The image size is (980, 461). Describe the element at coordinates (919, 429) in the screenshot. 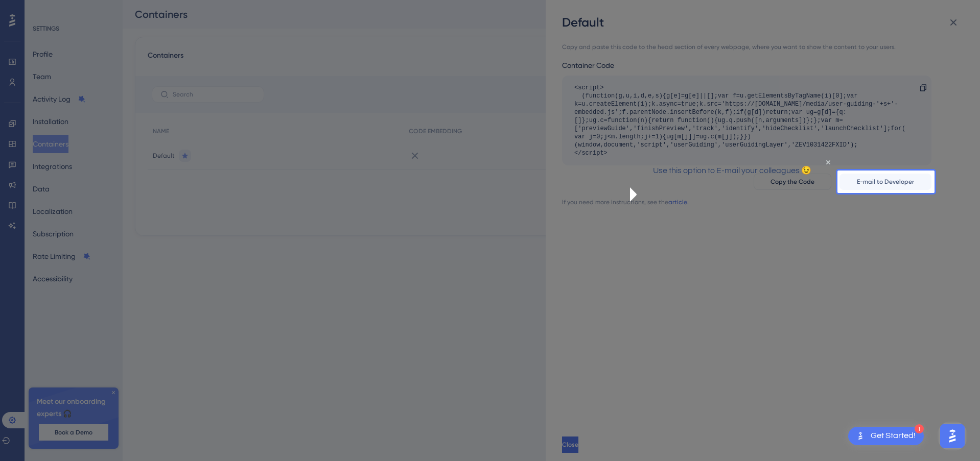

I see `div: 1` at that location.